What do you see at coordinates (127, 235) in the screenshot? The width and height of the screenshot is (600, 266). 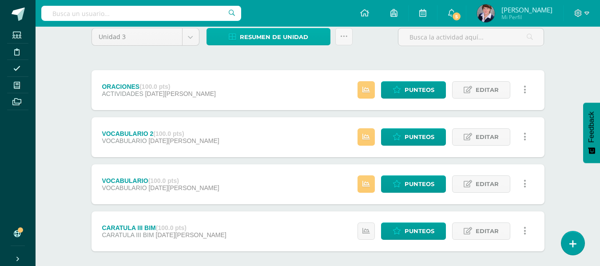 I see `span: CARATULA III BIM` at bounding box center [127, 235].